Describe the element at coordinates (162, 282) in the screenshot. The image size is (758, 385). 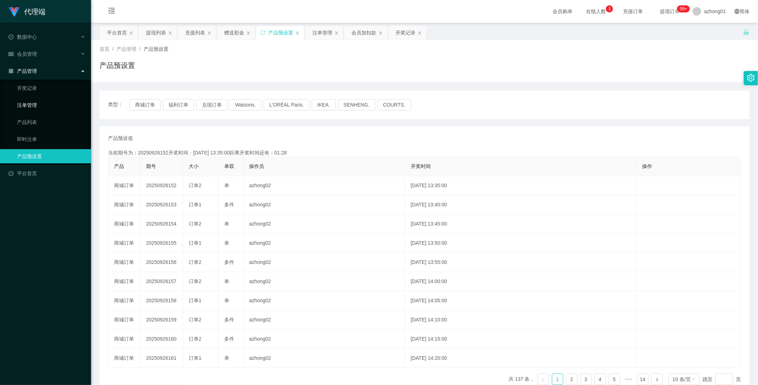
I see `td: 20250926157` at that location.